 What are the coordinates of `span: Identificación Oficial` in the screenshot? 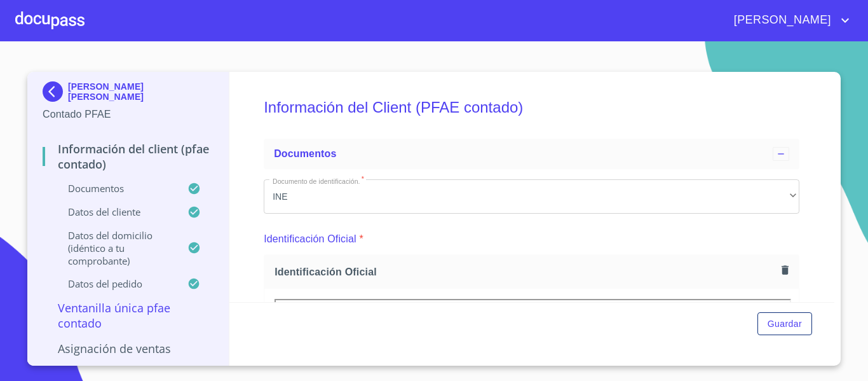 It's located at (526, 271).